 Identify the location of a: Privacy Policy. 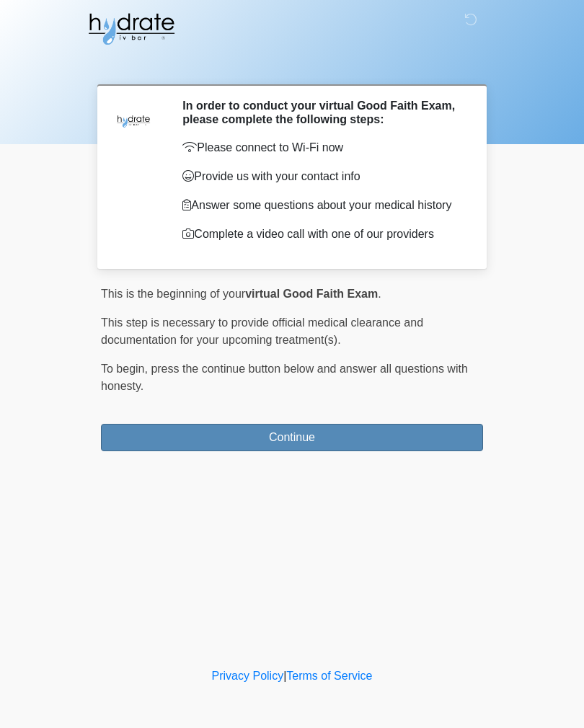
(248, 675).